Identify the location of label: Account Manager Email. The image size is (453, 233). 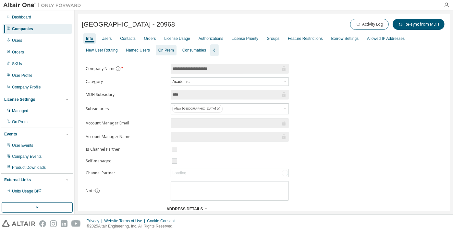
(126, 123).